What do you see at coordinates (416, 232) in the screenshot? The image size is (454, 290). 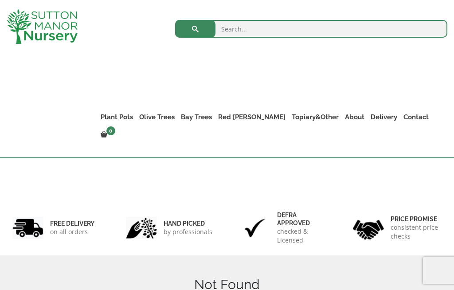 I see `p: consistent price checks` at bounding box center [416, 232].